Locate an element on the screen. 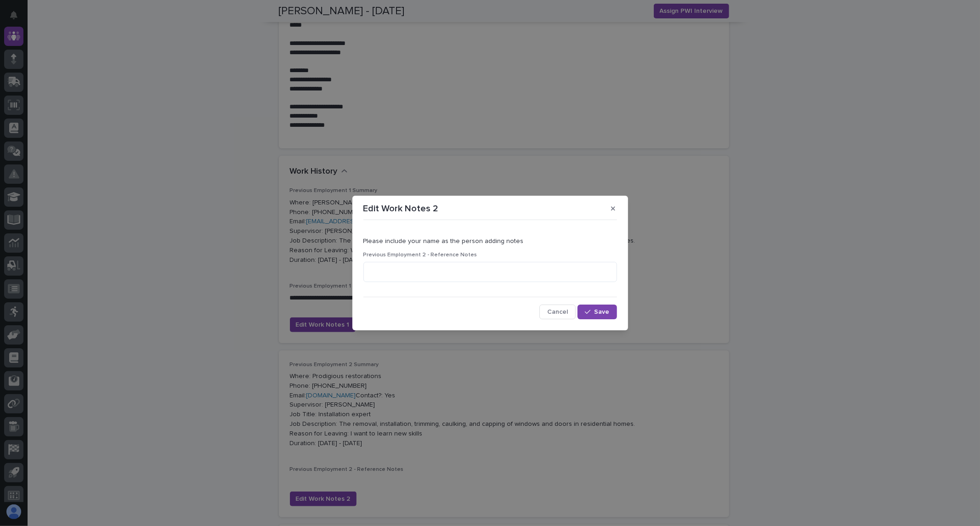 The image size is (980, 526). button: Cancel is located at coordinates (557, 312).